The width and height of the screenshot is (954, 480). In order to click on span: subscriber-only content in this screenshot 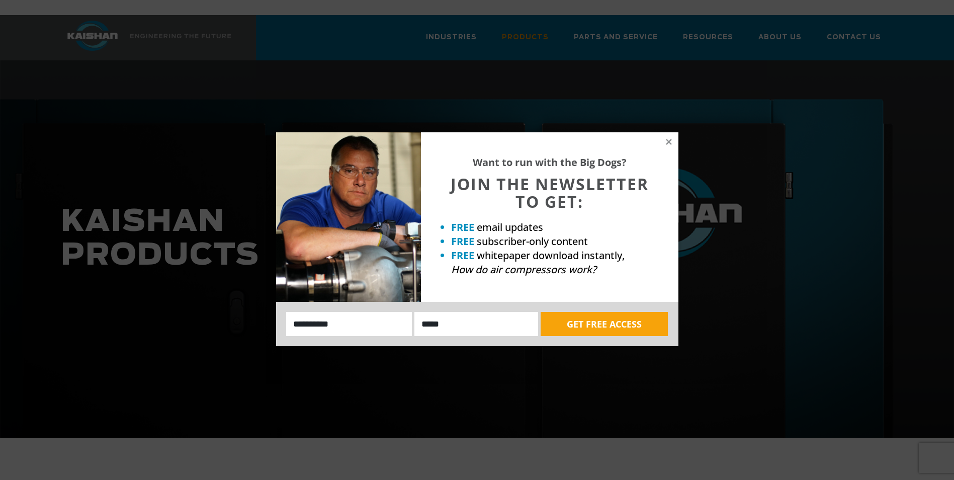, I will do `click(532, 241)`.